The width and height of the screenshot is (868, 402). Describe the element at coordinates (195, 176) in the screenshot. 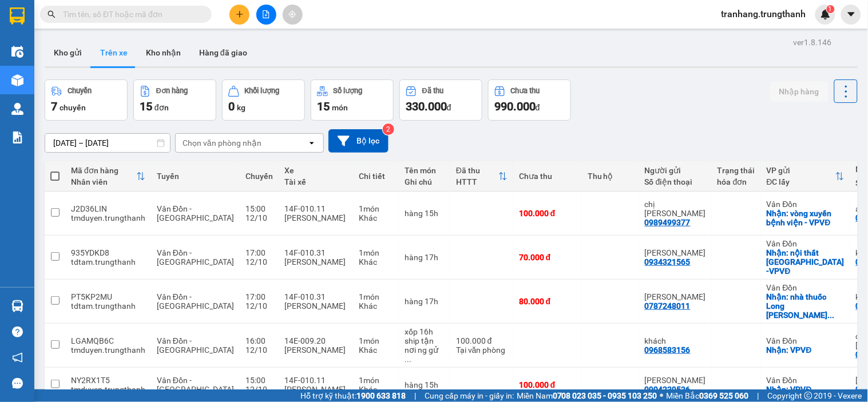

I see `div: Tuyến` at that location.